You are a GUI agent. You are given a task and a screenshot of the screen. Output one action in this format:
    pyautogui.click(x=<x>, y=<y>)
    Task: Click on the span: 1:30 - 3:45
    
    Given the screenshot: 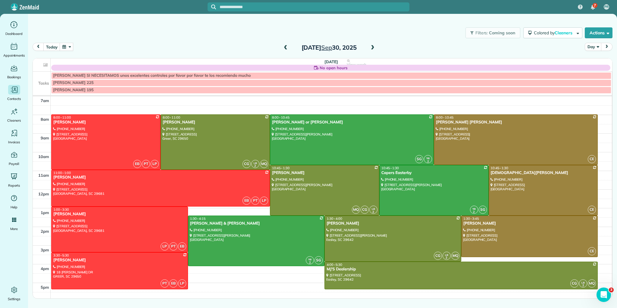 What is the action you would take?
    pyautogui.click(x=471, y=219)
    